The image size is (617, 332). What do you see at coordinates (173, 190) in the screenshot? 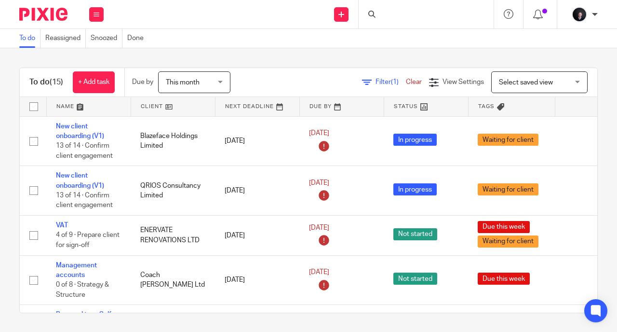
I see `td: QRIOS Consultancy Limited` at bounding box center [173, 190].